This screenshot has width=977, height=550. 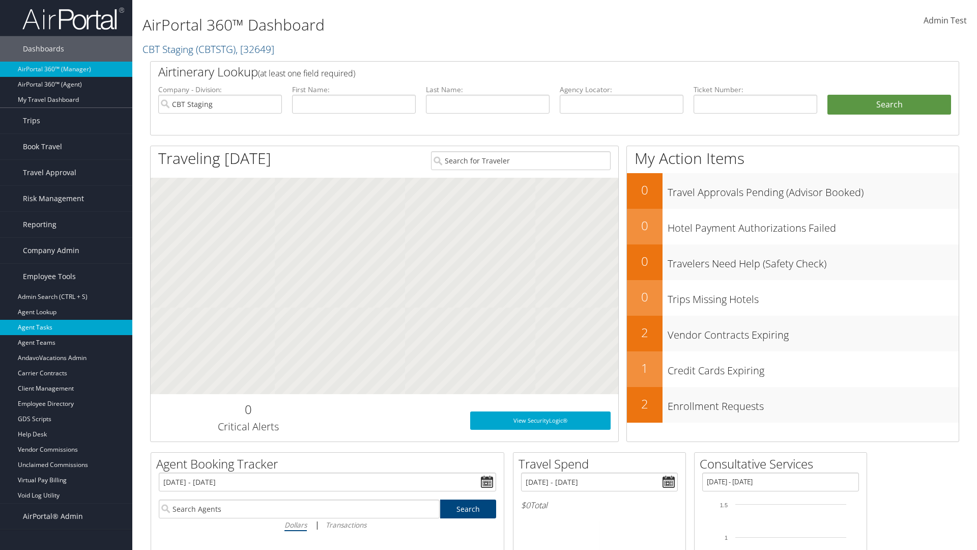 I want to click on a: Search, so click(x=468, y=509).